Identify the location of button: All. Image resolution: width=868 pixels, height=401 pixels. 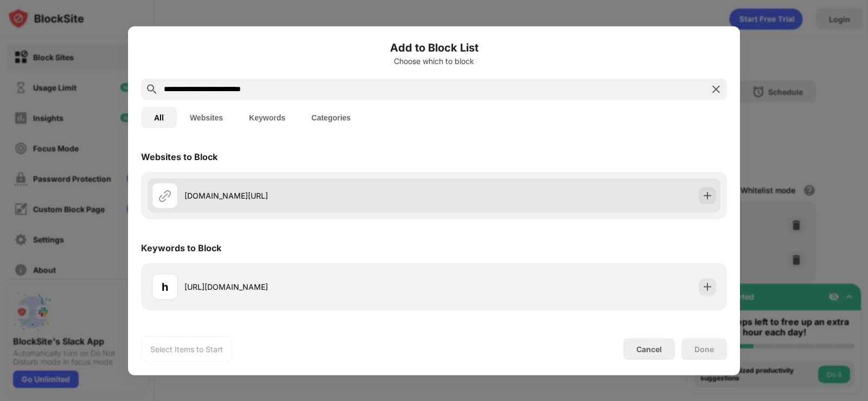
(159, 117).